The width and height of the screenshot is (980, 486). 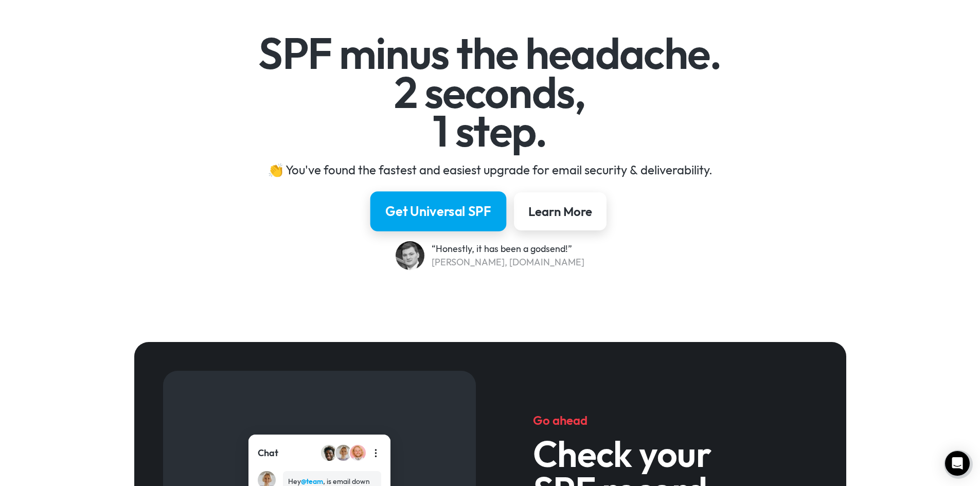 What do you see at coordinates (438, 211) in the screenshot?
I see `div: Get Universal SPF` at bounding box center [438, 211].